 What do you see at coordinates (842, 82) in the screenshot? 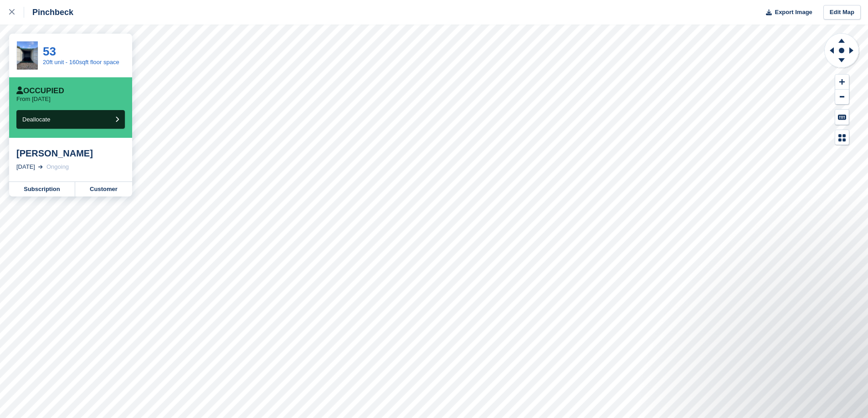
I see `button: Zoom In` at bounding box center [842, 82].